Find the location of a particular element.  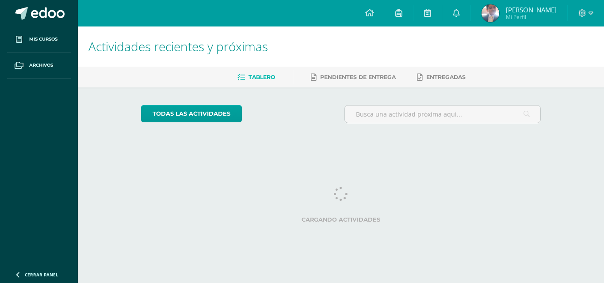

span: Entregadas is located at coordinates (446, 77).